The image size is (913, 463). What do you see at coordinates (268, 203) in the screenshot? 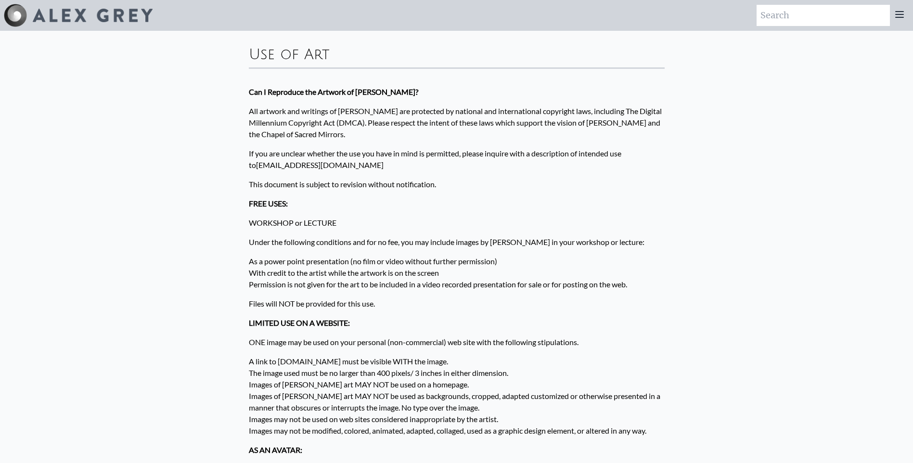
I see `strong: FREE USES:` at bounding box center [268, 203].